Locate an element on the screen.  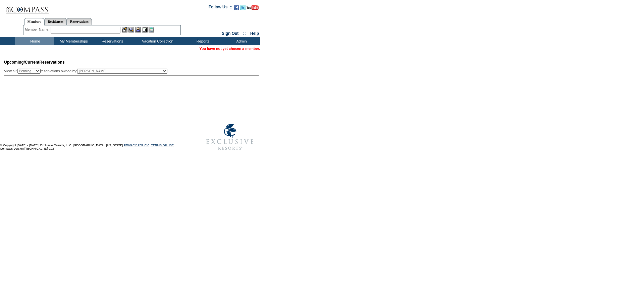
td: Vacation Collection is located at coordinates (157, 41).